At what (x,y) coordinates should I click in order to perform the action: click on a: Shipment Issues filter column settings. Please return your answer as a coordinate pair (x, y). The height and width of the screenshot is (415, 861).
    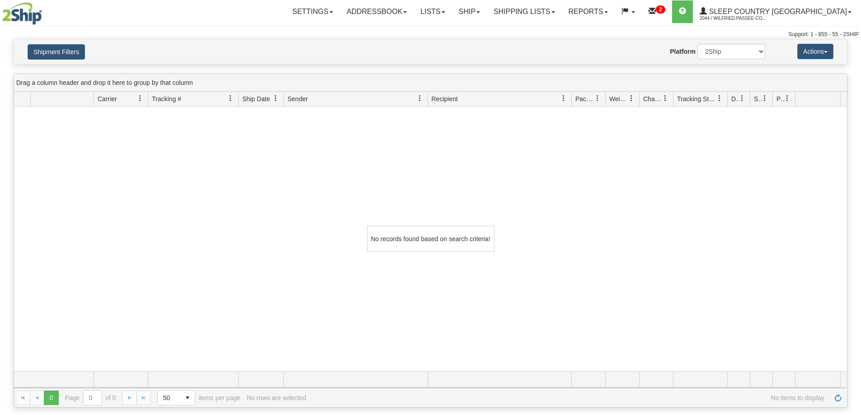
    Looking at the image, I should click on (764, 98).